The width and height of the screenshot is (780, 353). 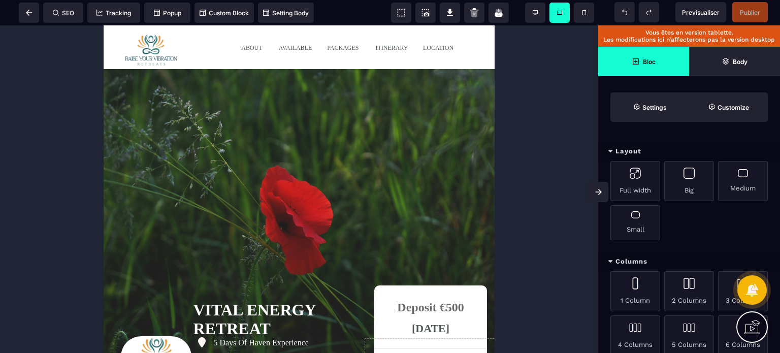 I want to click on span: Publier, so click(x=750, y=12).